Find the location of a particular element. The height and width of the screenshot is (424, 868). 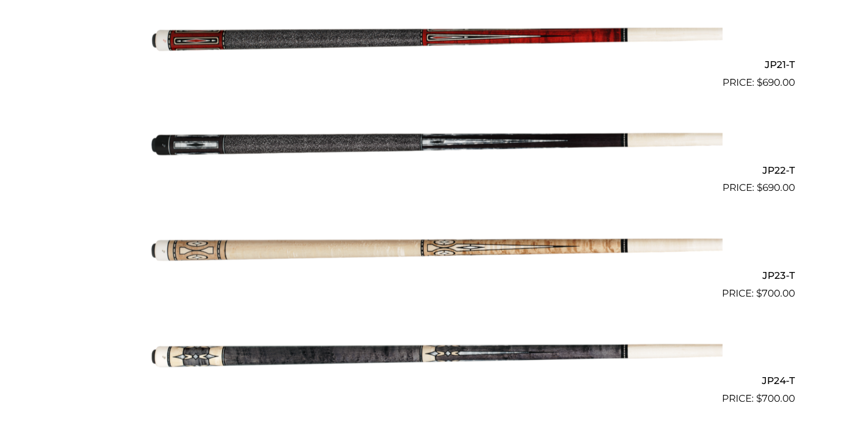

img: JP24-T is located at coordinates (434, 353).